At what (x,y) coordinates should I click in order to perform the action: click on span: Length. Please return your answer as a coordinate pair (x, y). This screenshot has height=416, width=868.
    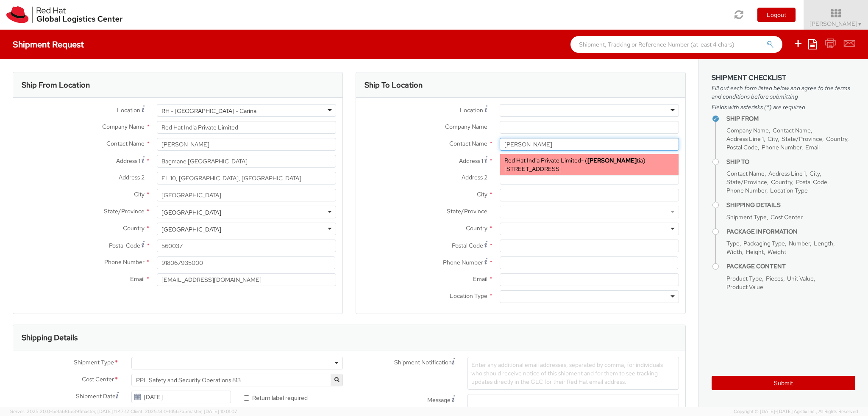
    Looking at the image, I should click on (823, 243).